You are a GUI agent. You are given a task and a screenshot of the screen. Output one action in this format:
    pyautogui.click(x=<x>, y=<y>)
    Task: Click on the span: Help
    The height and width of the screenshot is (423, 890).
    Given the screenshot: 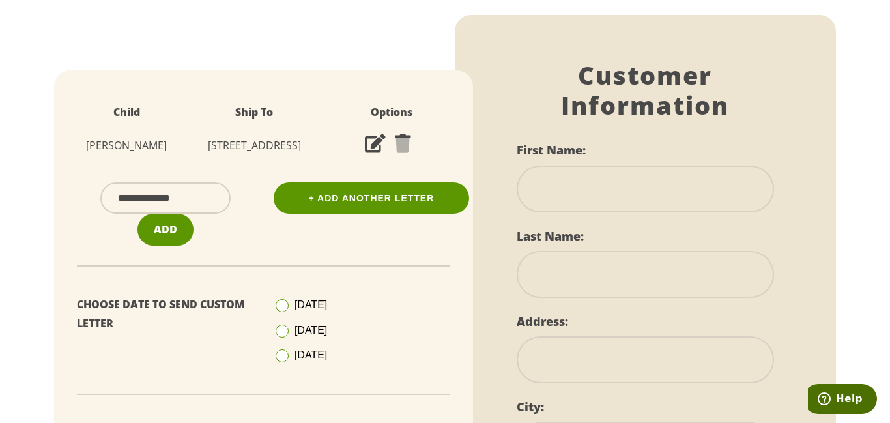 What is the action you would take?
    pyautogui.click(x=41, y=15)
    